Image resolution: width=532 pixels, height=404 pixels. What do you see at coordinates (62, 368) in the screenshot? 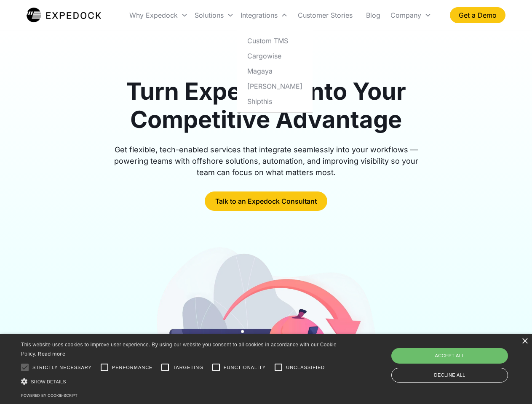
I see `span: Strictly necessary` at bounding box center [62, 368].